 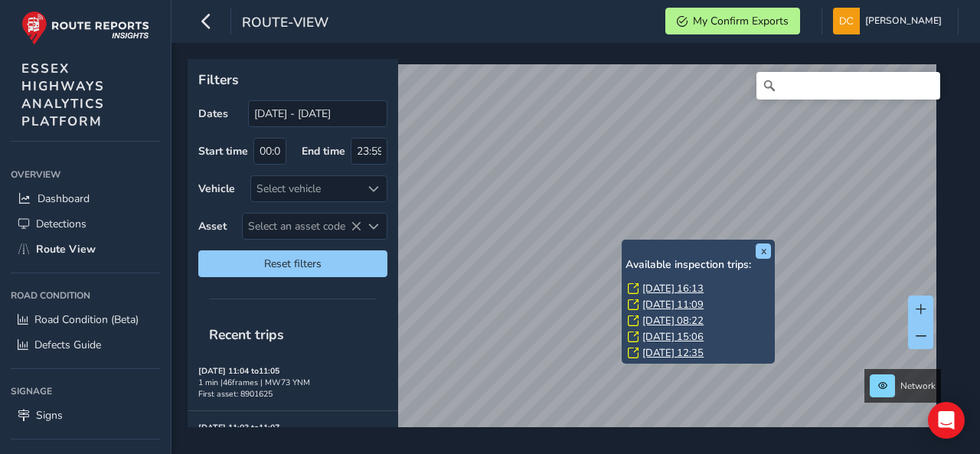 What do you see at coordinates (63, 95) in the screenshot?
I see `span: ESSEX HIGHWAYS ANALYTICS PLATFORM` at bounding box center [63, 95].